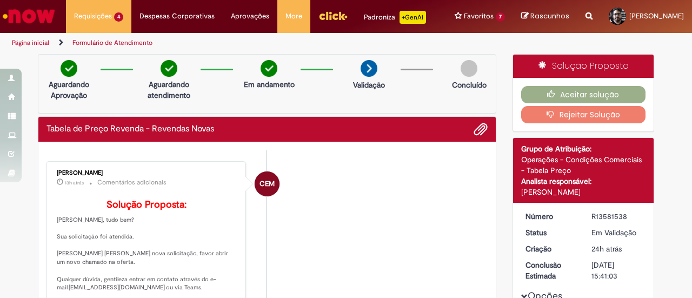 The image size is (692, 298). What do you see at coordinates (481, 129) in the screenshot?
I see `button: Adicionar anexos` at bounding box center [481, 129].